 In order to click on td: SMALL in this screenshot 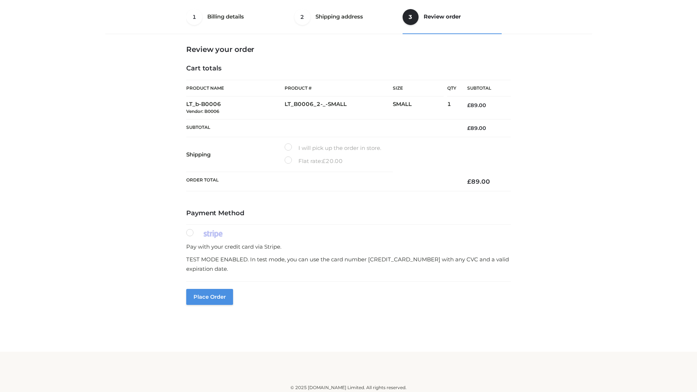, I will do `click(420, 108)`.